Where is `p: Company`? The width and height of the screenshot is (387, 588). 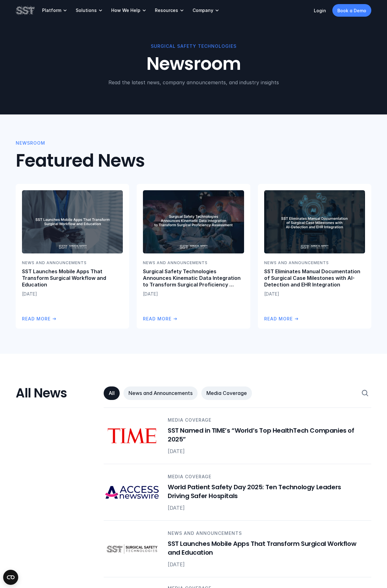
p: Company is located at coordinates (203, 10).